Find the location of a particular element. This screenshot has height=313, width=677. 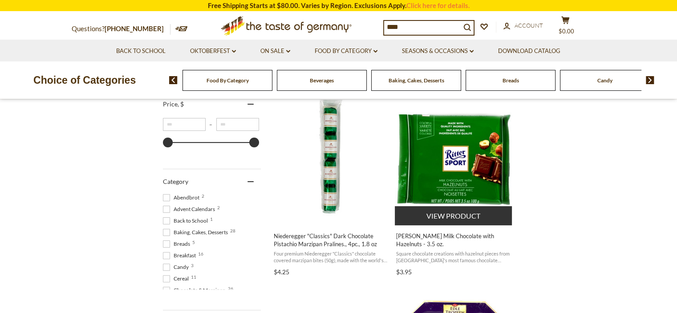

input: Minimum value is located at coordinates (184, 124).